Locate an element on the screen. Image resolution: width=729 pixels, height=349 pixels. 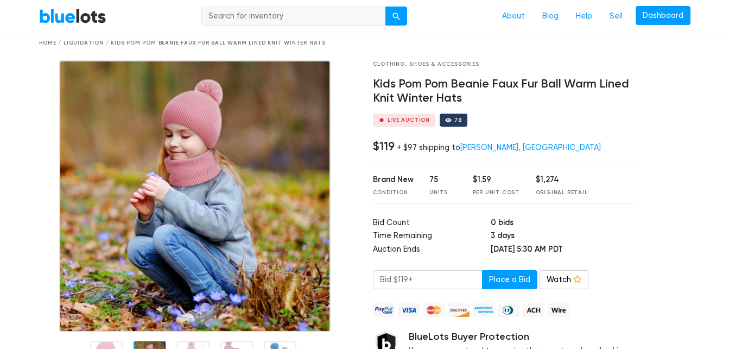
img: discover-82be18ecfda2d062aad2762c1ca80e2d36a4073d45c9e0ffae68cd515fbd3d32.png is located at coordinates (459, 309).